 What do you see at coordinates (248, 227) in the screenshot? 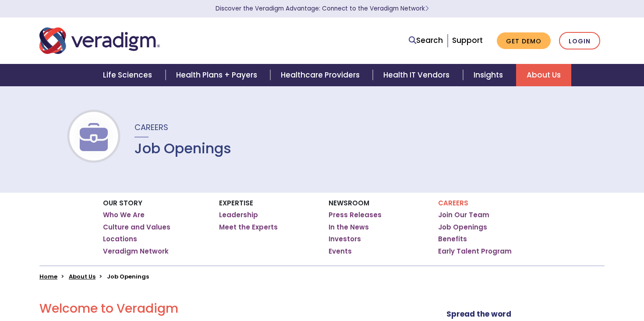
I see `a: Meet the Experts` at bounding box center [248, 227].